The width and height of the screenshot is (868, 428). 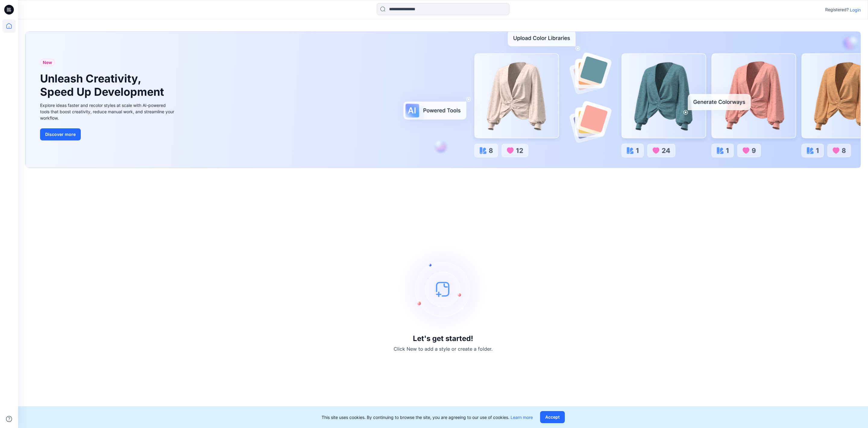 I want to click on p: Registered?, so click(x=837, y=10).